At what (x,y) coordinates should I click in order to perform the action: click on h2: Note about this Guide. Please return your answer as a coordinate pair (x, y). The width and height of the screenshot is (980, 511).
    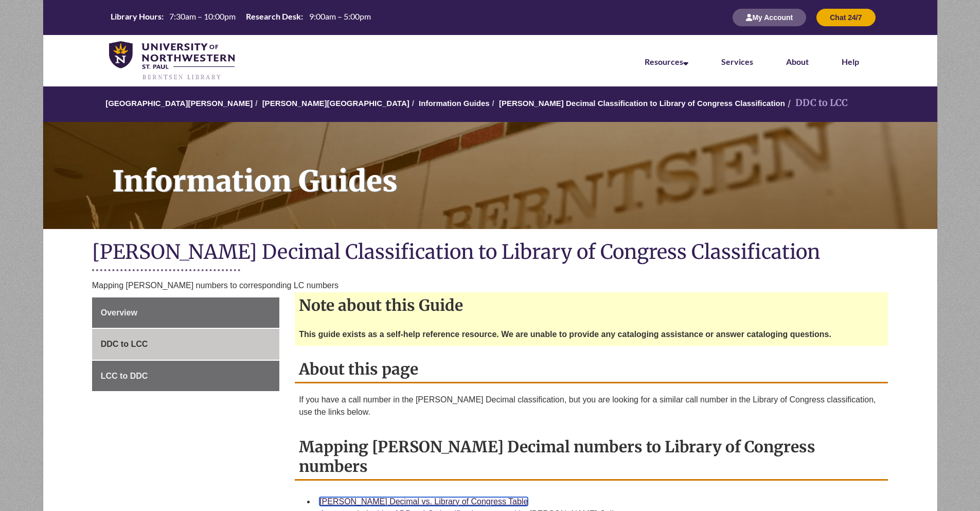
    Looking at the image, I should click on (591, 305).